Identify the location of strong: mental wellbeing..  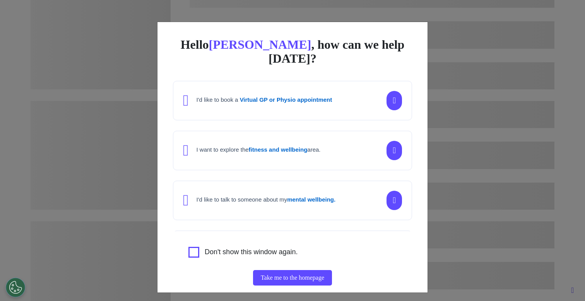
(311, 199).